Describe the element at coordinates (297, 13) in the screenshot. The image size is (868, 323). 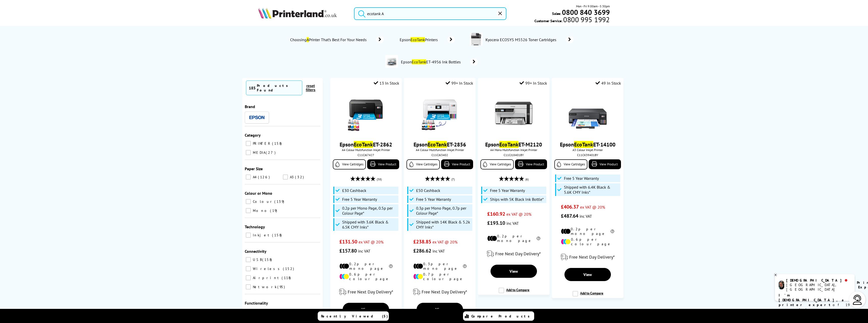
I see `img: Printerland Logo` at that location.